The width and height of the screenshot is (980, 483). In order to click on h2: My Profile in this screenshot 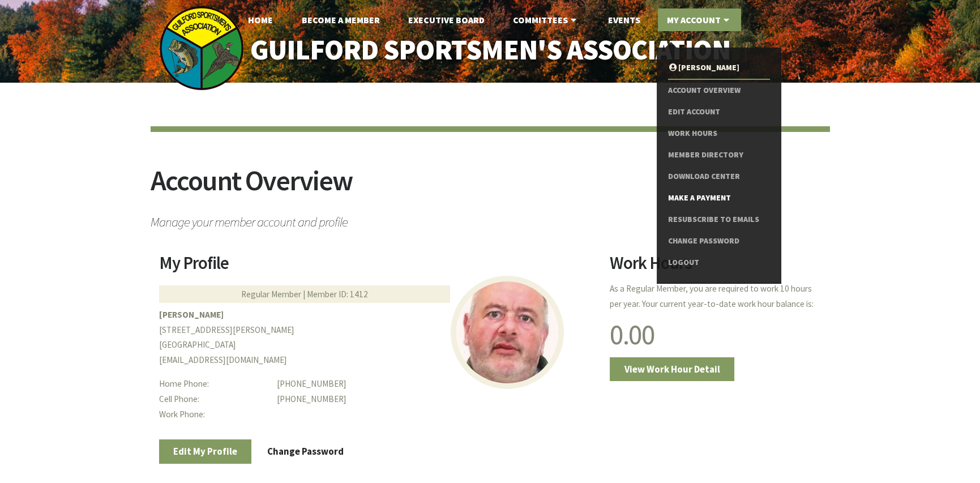, I will do `click(377, 267)`.